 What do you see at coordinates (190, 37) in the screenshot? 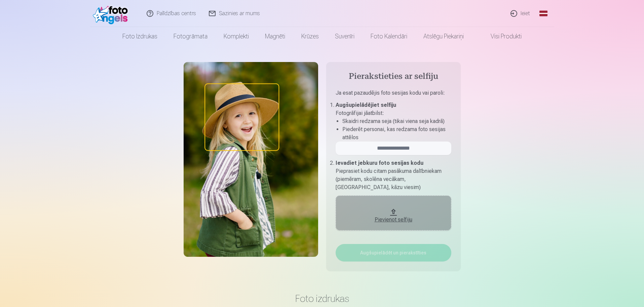
I see `a: Fotogrāmata` at bounding box center [190, 37].